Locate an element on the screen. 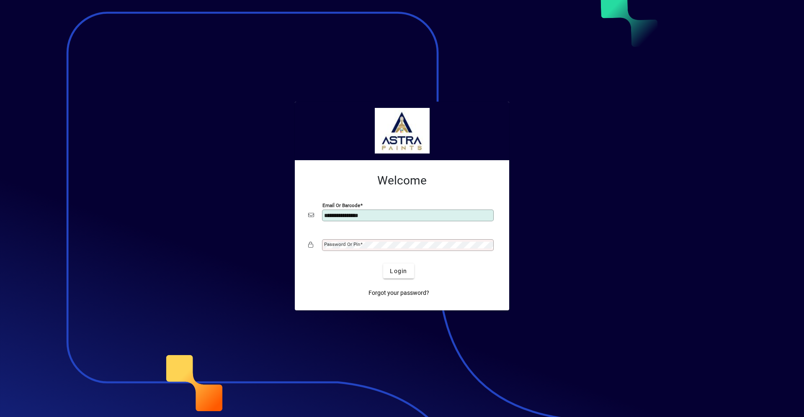 This screenshot has height=417, width=804. button: Login is located at coordinates (398, 271).